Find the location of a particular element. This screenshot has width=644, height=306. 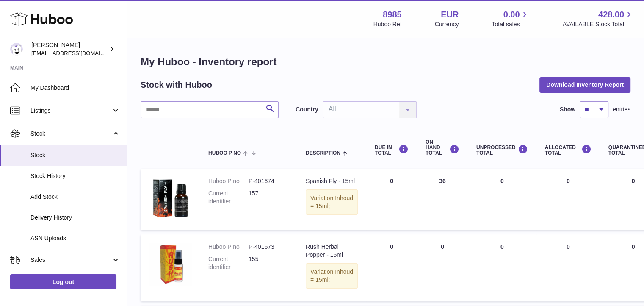

a: Log out is located at coordinates (63, 282).